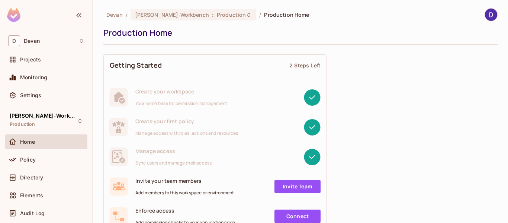 The image size is (508, 223). What do you see at coordinates (286, 14) in the screenshot?
I see `span: Production Home` at bounding box center [286, 14].